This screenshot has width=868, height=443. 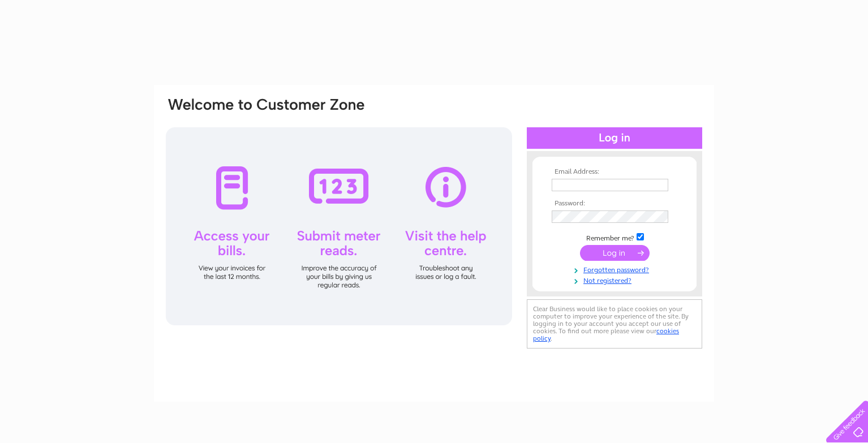 What do you see at coordinates (615, 237) in the screenshot?
I see `td: Remember me?` at bounding box center [615, 237].